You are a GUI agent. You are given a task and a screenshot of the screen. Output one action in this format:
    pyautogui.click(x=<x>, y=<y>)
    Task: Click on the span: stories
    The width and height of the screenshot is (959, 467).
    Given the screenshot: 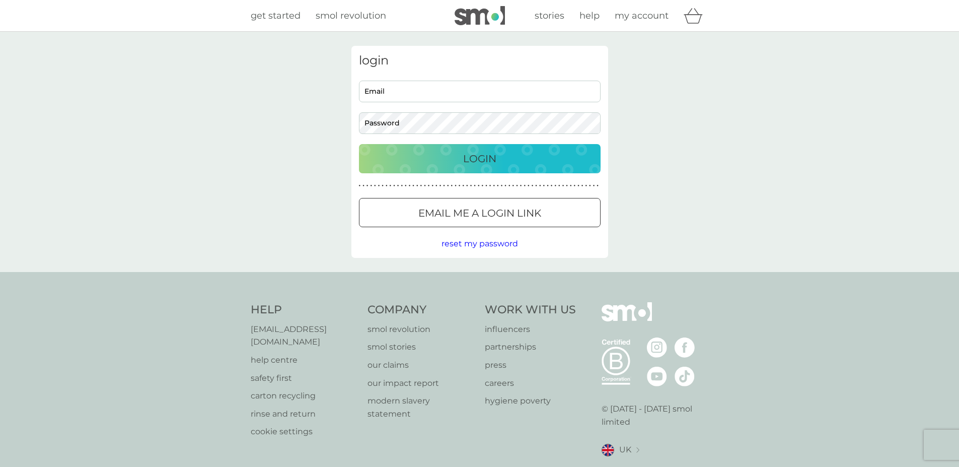 What is the action you would take?
    pyautogui.click(x=549, y=16)
    